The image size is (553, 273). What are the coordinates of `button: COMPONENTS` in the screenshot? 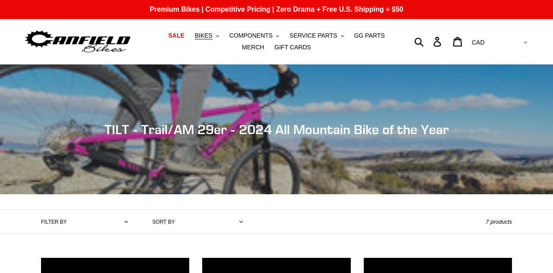 It's located at (254, 35).